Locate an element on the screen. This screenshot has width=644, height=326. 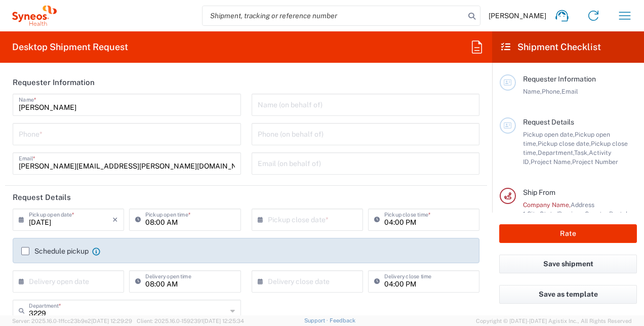
h2: Requester Information is located at coordinates (54, 83).